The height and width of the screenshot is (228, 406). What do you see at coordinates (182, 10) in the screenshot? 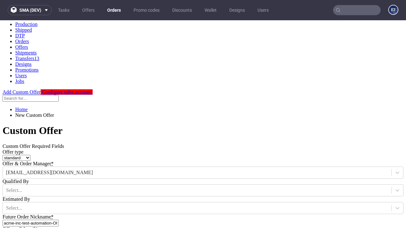
I see `a: Discounts` at bounding box center [182, 10].